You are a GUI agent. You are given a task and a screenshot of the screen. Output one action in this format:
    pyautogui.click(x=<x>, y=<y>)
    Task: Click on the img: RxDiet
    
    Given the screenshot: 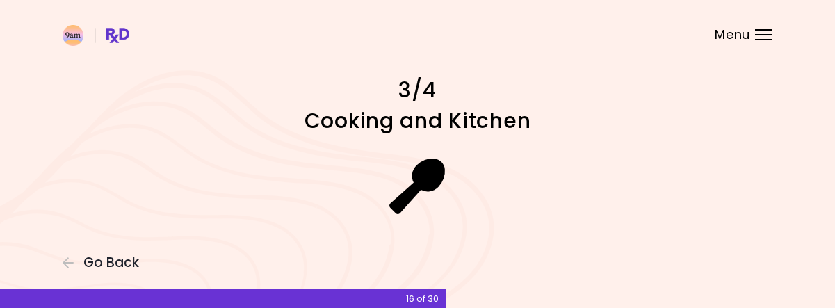 What is the action you would take?
    pyautogui.click(x=96, y=35)
    